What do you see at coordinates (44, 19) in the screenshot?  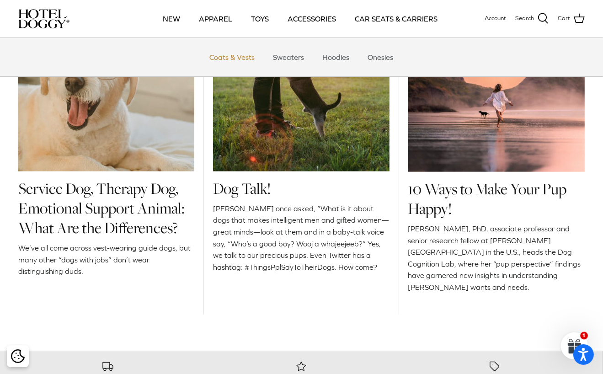 I see `a: hoteldoggycom` at bounding box center [44, 19].